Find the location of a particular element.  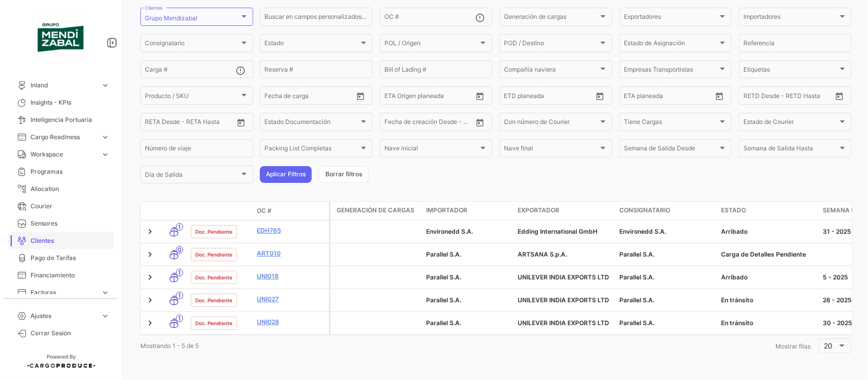

datatable-header-cell: Modo de Transporte is located at coordinates (174, 211).